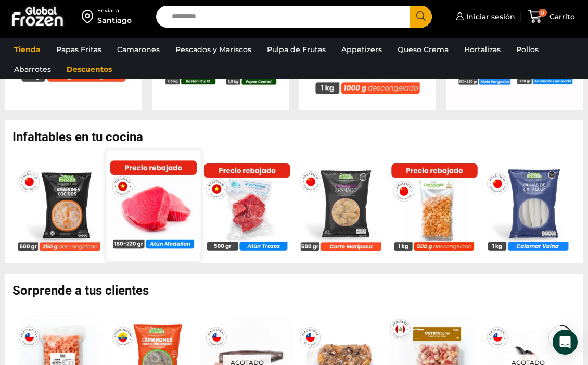 The width and height of the screenshot is (588, 365). I want to click on h2: Infaltables en tu cocina, so click(298, 137).